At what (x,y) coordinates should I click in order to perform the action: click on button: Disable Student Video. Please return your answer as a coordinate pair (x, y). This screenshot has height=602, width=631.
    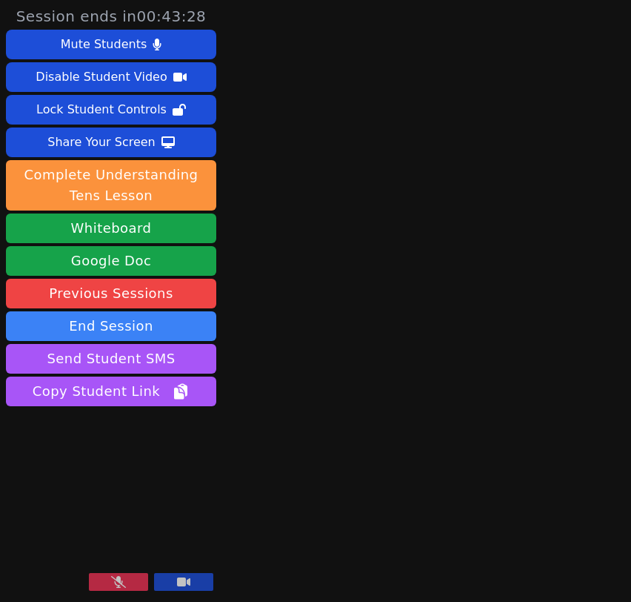
    Looking at the image, I should click on (111, 77).